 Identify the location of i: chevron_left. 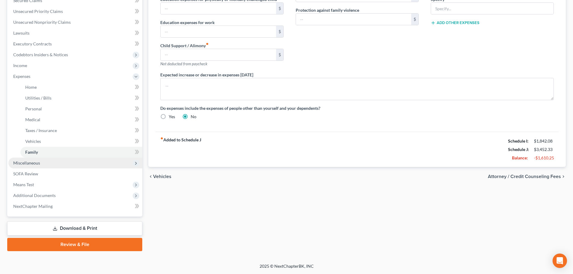
(151, 177).